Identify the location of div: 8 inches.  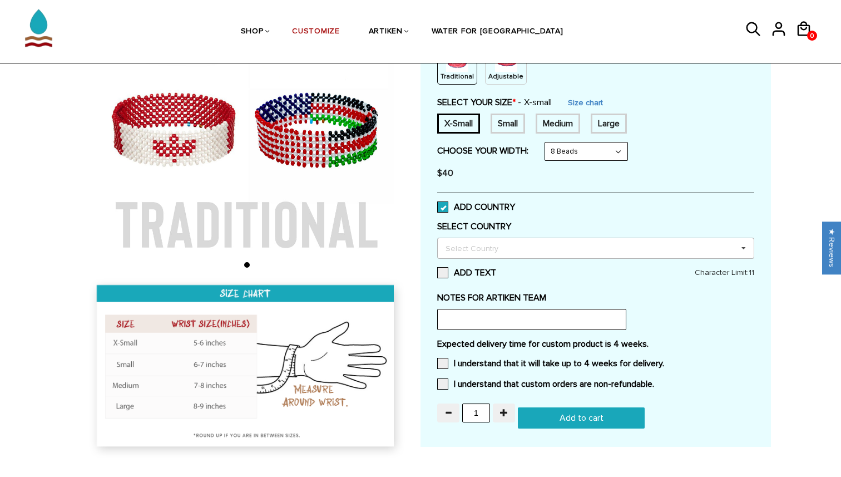
(609, 123).